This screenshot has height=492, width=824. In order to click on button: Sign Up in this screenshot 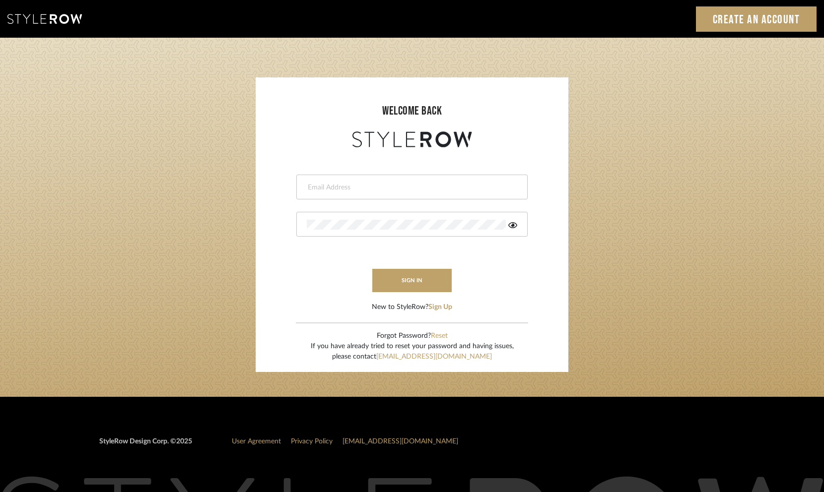, I will do `click(440, 307)`.